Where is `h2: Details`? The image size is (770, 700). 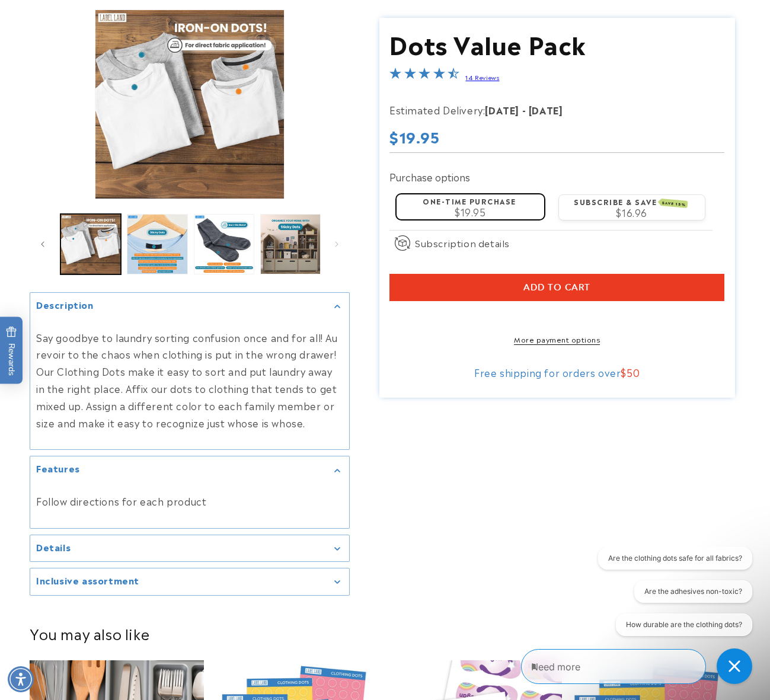
h2: Details is located at coordinates (53, 547).